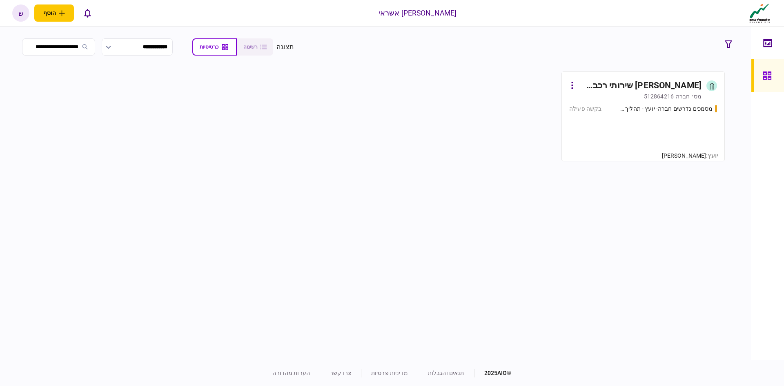 The image size is (784, 386). What do you see at coordinates (214, 47) in the screenshot?
I see `button: כרטיסיות` at bounding box center [214, 47].